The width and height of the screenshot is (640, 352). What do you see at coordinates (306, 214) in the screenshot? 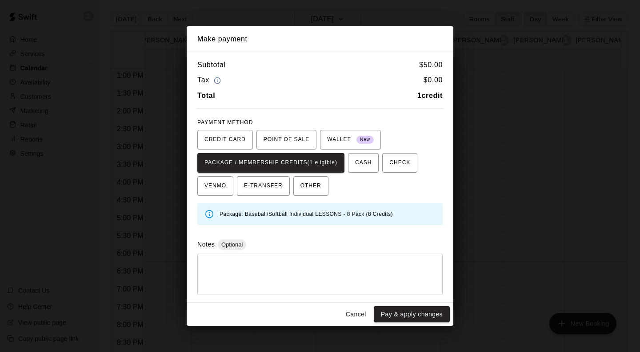
I see `span: Package: Baseball/Softball Individual LESSONS - 8 Pack (8 Credits)` at bounding box center [306, 214].